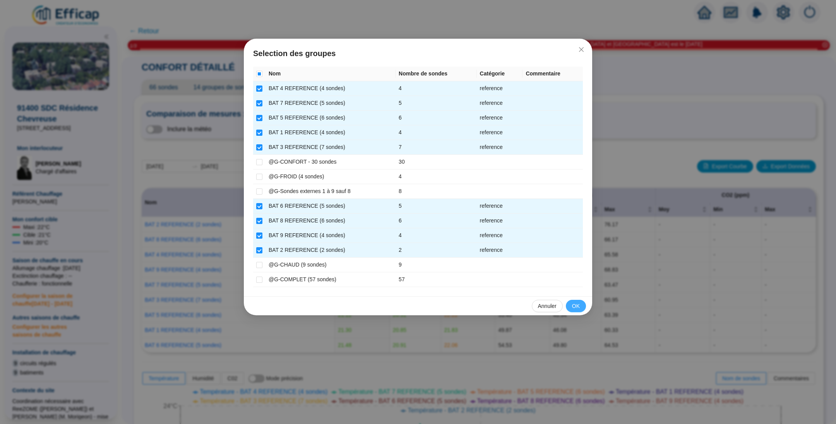 The image size is (836, 424). What do you see at coordinates (548, 306) in the screenshot?
I see `span: Annuler` at bounding box center [548, 306].